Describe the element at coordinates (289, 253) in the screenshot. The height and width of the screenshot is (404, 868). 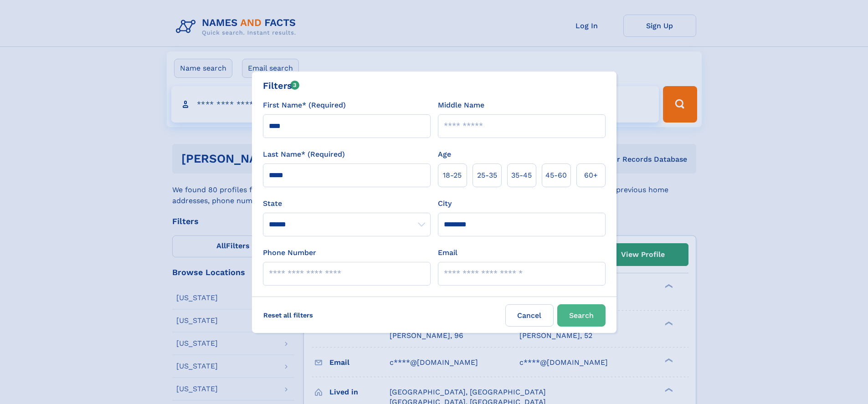
I see `label: Phone Number` at that location.